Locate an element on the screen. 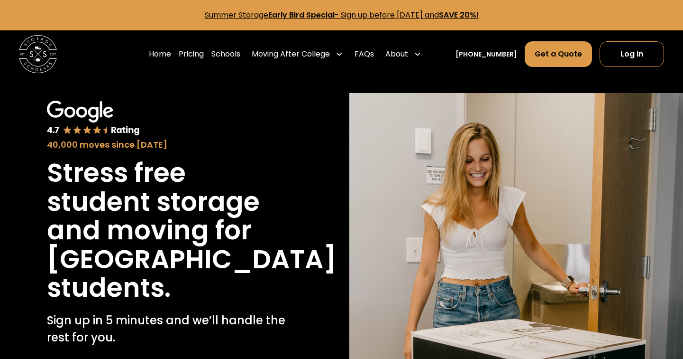  p: Sign up in 5 minutes and we’ll handle the rest for you. is located at coordinates (167, 329).